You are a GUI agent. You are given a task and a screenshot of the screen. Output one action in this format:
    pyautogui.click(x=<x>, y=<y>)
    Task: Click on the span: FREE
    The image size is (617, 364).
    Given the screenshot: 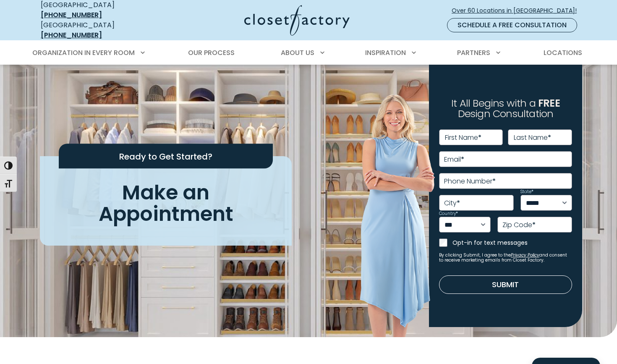 What is the action you would take?
    pyautogui.click(x=549, y=103)
    